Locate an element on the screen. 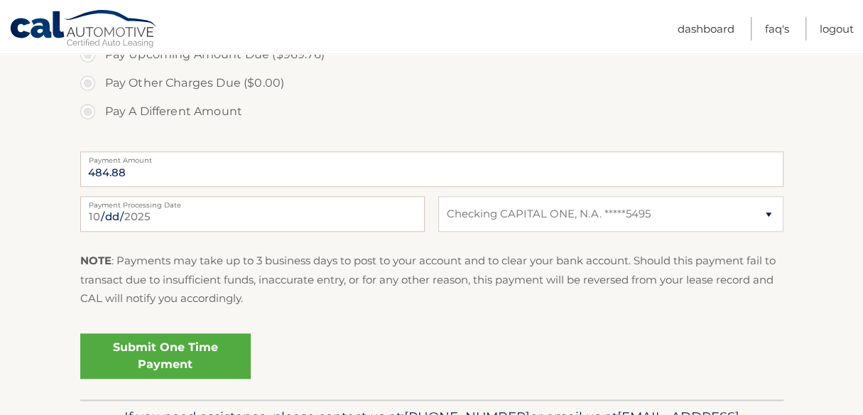 This screenshot has height=415, width=863. label: Pay Other Charges Due ($0.00) is located at coordinates (432, 83).